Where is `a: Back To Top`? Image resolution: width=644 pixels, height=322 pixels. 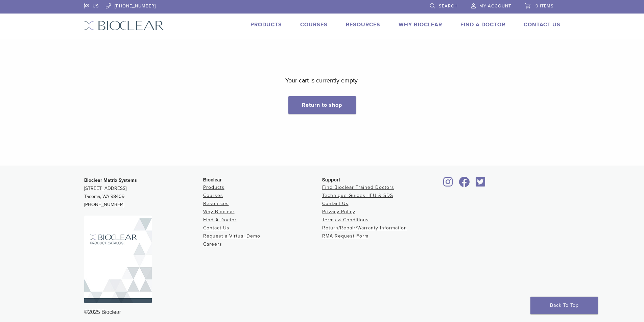
a: Back To Top is located at coordinates (564, 306).